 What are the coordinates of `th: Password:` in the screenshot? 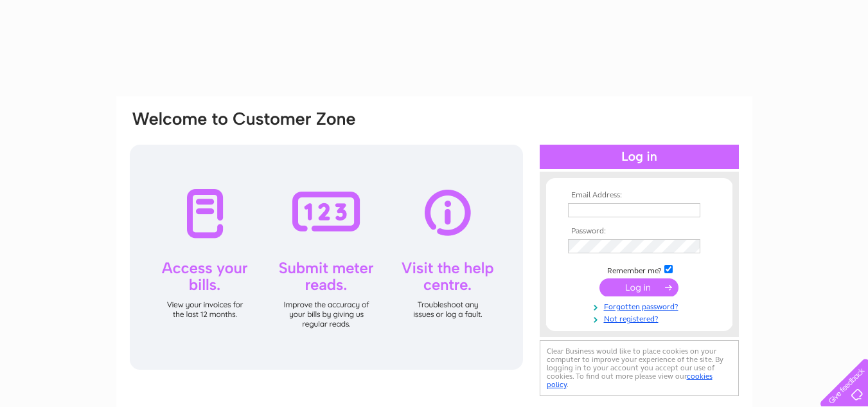 It's located at (640, 231).